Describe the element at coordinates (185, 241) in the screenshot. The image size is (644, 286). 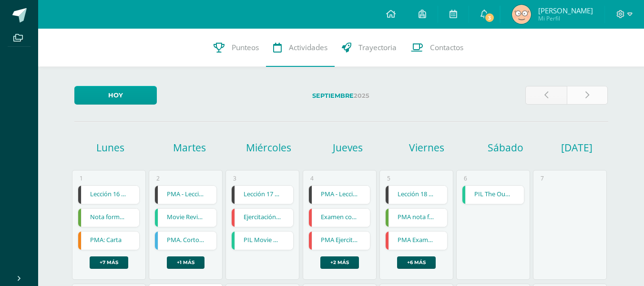
I see `div: PMA. Corto sobre Mov. parabólico | Tarea` at that location.